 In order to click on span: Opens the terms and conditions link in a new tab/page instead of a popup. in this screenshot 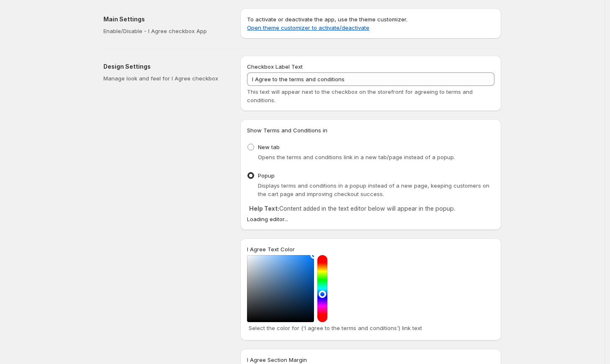, I will do `click(356, 157)`.